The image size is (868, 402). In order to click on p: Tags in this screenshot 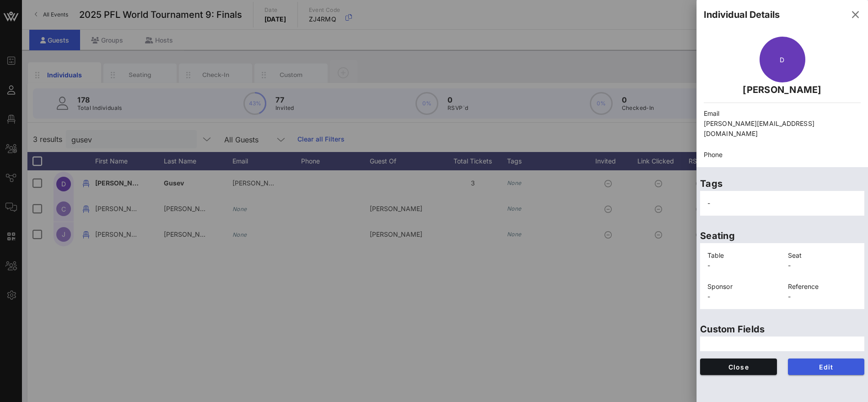, I will do `click(782, 184)`.